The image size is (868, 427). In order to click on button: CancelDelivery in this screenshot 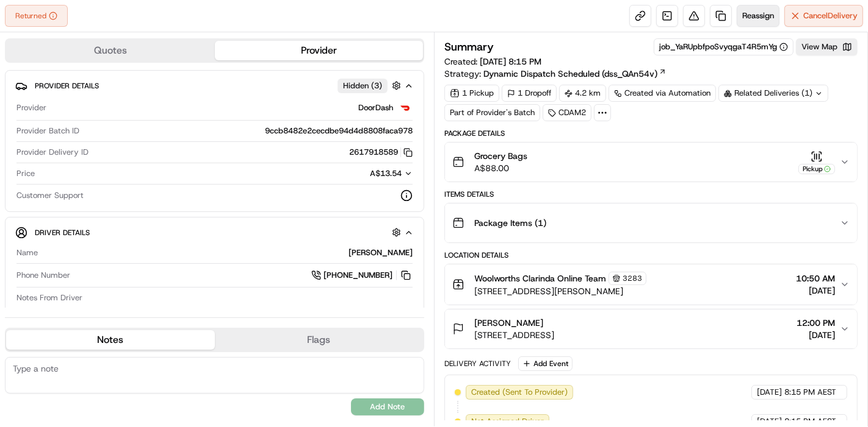, I will do `click(823, 16)`.